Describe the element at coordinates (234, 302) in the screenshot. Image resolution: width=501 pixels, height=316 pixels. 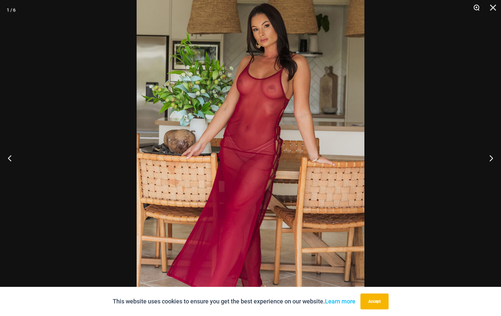
I see `p: This website uses cookies to ensure you get the best experience on our website.` at that location.